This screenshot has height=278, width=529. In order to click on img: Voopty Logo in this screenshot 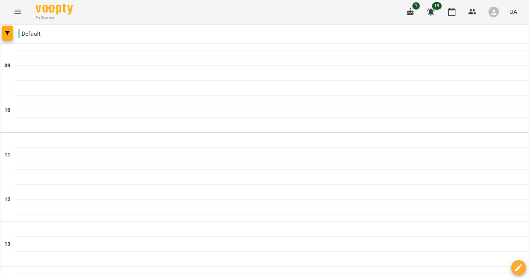, I will do `click(54, 9)`.